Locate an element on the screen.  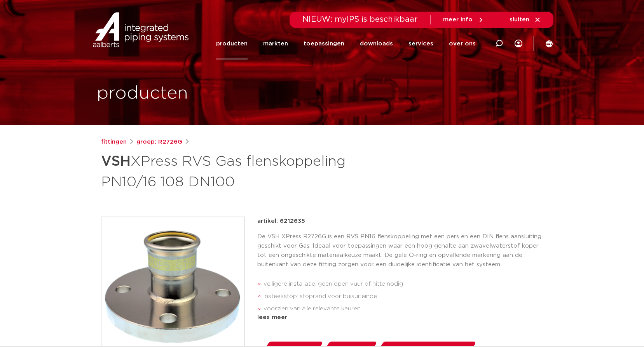
li: voorzien van alle relevante keuren is located at coordinates (403, 309).